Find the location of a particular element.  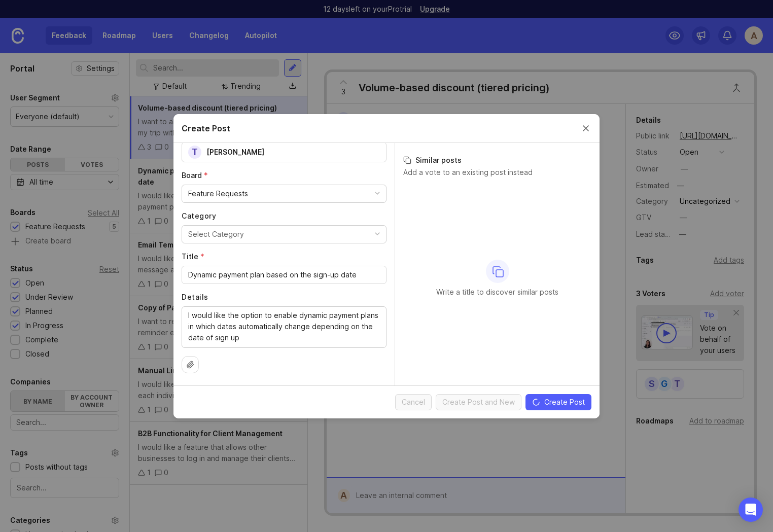

div: T is located at coordinates (195, 152).